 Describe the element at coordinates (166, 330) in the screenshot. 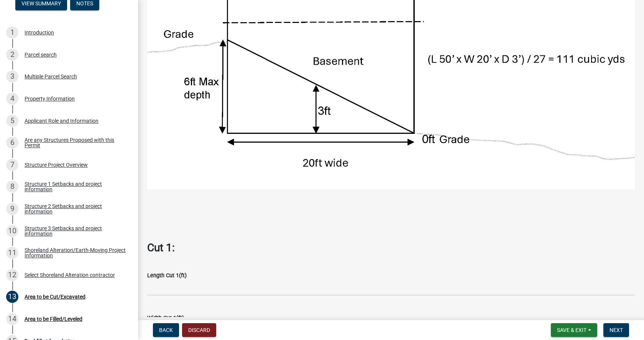

I see `span: Back` at that location.